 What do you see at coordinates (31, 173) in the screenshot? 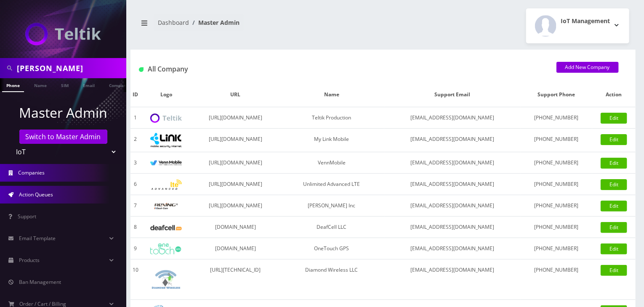
I see `span: Companies` at bounding box center [31, 173].